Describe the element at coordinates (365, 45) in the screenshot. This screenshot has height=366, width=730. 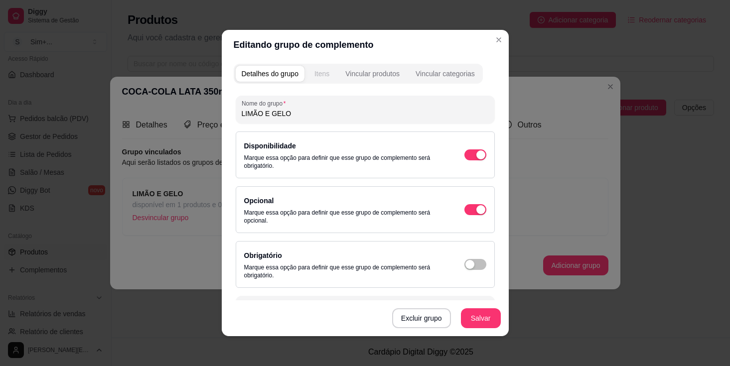
I see `header: Editando grupo de complemento` at that location.